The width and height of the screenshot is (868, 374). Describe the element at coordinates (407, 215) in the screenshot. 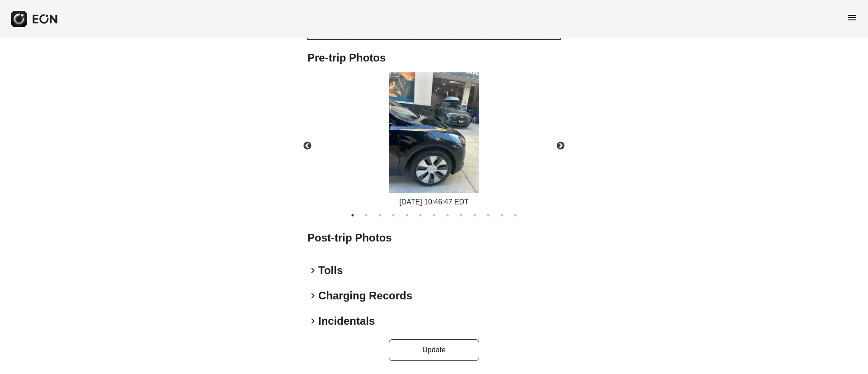

I see `button: 5` at that location.